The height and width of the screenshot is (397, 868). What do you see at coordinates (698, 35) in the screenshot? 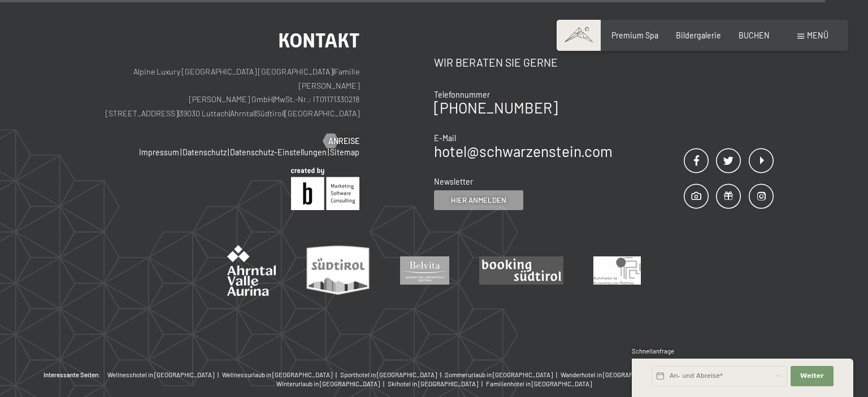
I see `span: Bildergalerie` at bounding box center [698, 35].